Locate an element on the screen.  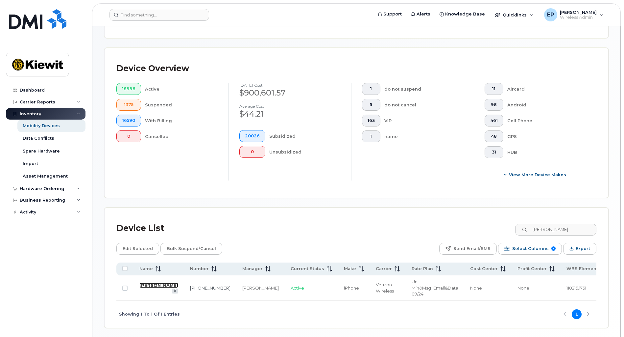
span: Profit Center is located at coordinates (532, 268).